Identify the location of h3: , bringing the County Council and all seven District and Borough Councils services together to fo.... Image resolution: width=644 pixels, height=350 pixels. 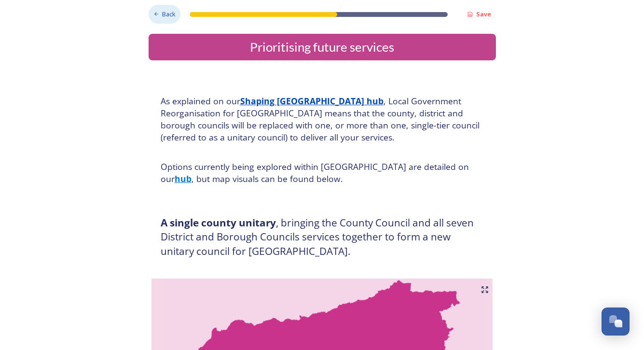
(322, 237).